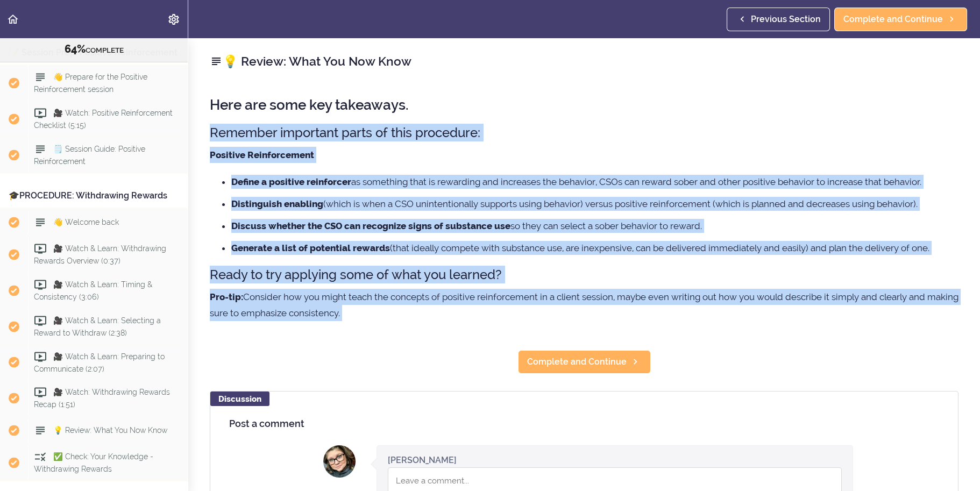 The image size is (980, 491). What do you see at coordinates (262, 155) in the screenshot?
I see `strong: Positive Reinforcement` at bounding box center [262, 155].